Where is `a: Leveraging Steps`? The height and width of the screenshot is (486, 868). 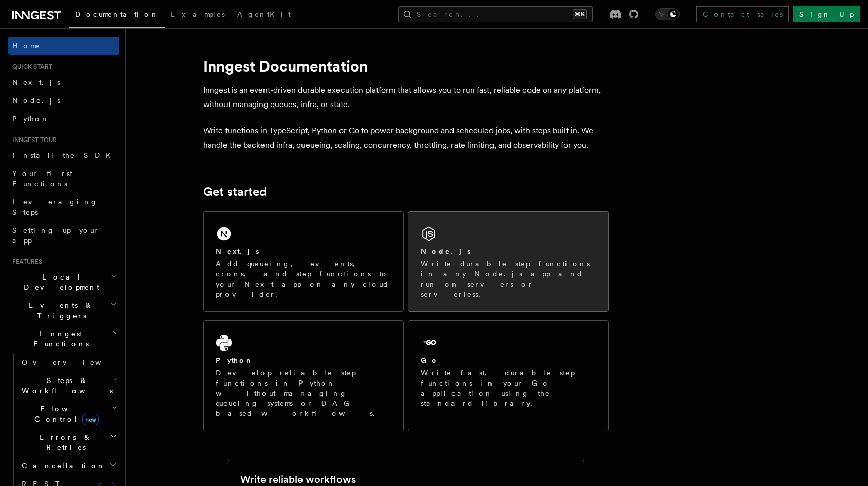 a: Leveraging Steps is located at coordinates (63, 207).